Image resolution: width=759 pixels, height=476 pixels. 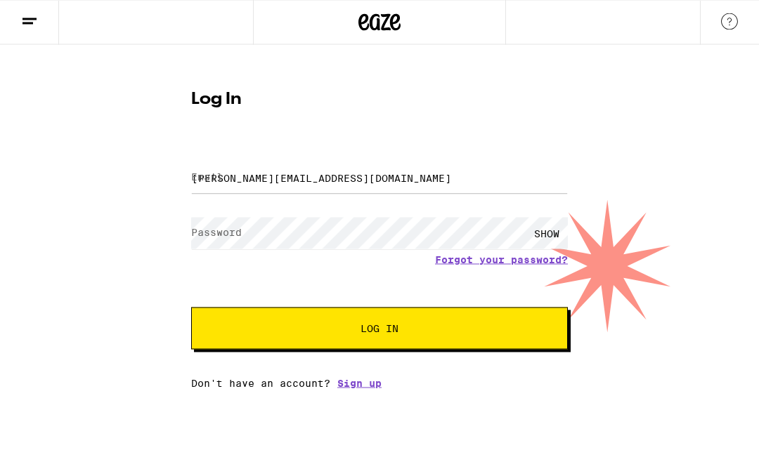 I want to click on h1: Log In, so click(x=379, y=100).